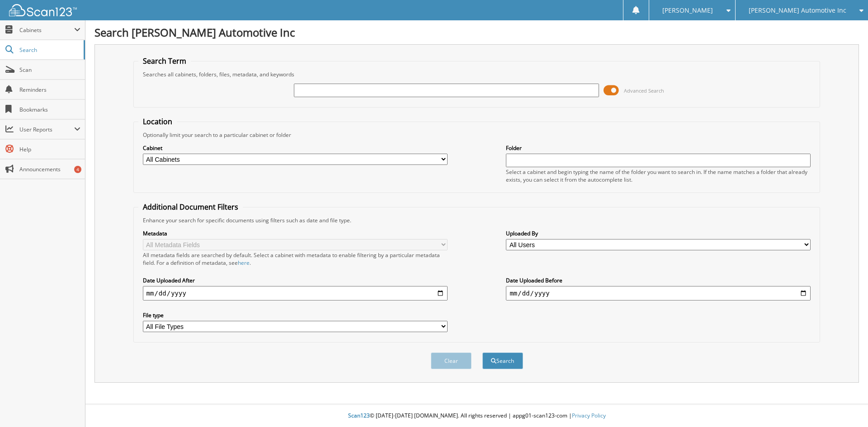 This screenshot has height=427, width=868. What do you see at coordinates (47, 30) in the screenshot?
I see `span: Cabinets` at bounding box center [47, 30].